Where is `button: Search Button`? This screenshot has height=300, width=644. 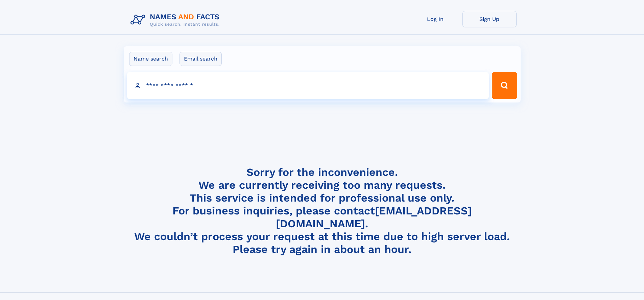 button: Search Button is located at coordinates (505, 85).